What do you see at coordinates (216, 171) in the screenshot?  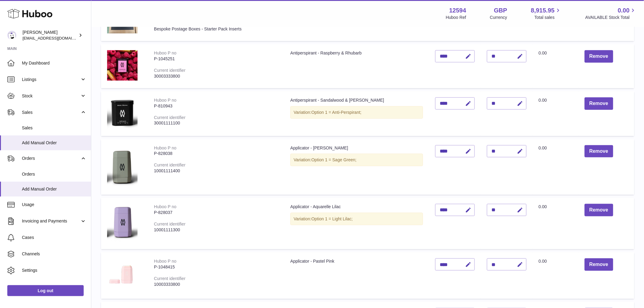 I see `div: 10001111400` at bounding box center [216, 171].